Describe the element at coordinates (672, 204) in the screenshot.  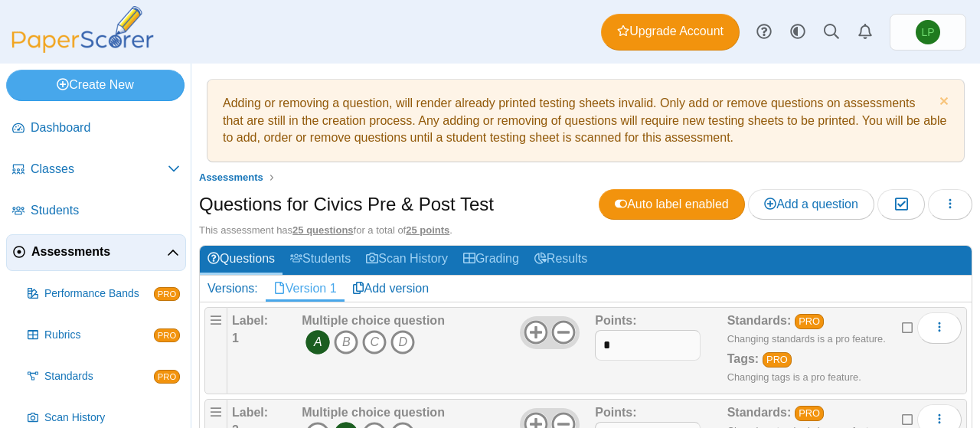
I see `span: Auto label enabled` at that location.